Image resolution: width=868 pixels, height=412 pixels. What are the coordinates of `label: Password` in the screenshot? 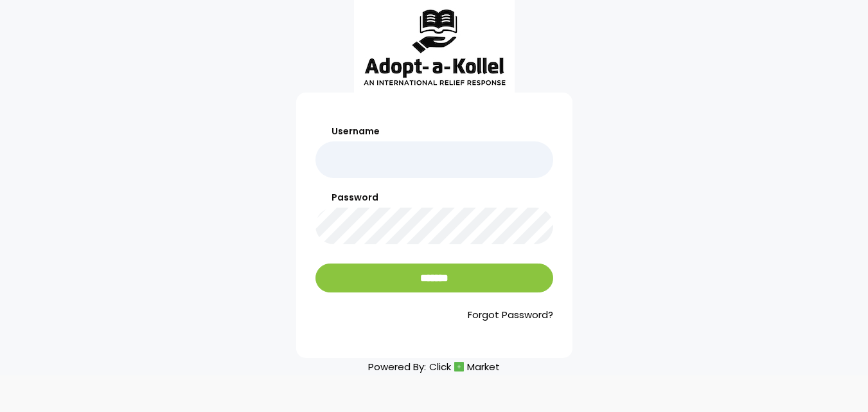 It's located at (434, 197).